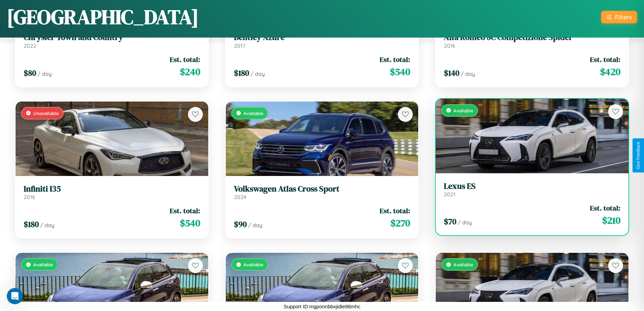 The height and width of the screenshot is (311, 644). What do you see at coordinates (610, 72) in the screenshot?
I see `span: $ 420` at bounding box center [610, 72].